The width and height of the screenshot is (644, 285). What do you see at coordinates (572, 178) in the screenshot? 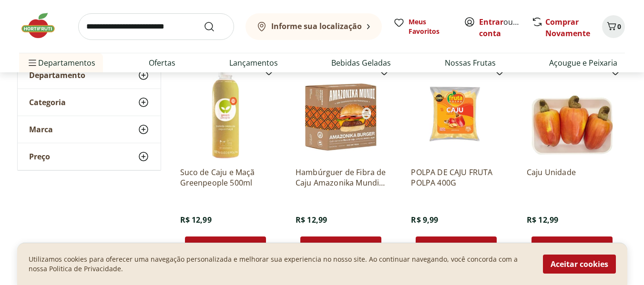
I see `a: Caju Unidade` at bounding box center [572, 178].